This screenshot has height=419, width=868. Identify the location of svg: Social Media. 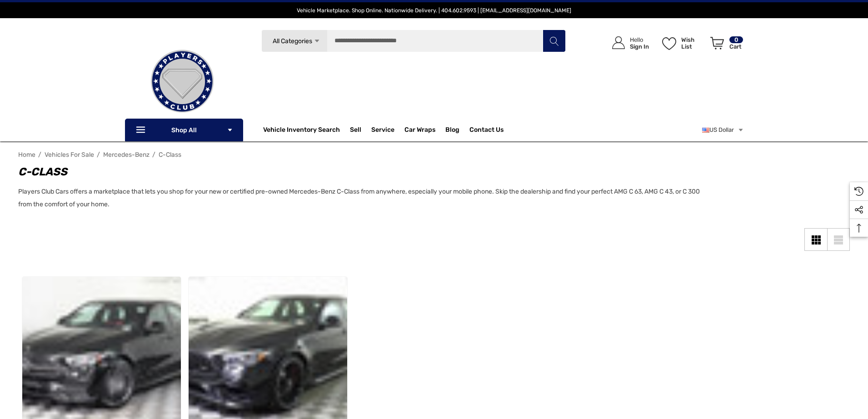
(859, 210).